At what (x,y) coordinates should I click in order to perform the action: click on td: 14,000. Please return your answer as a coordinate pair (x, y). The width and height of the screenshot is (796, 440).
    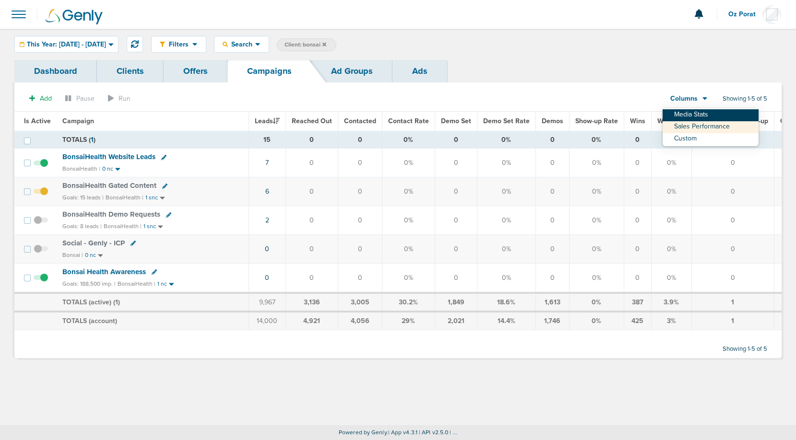
    Looking at the image, I should click on (267, 321).